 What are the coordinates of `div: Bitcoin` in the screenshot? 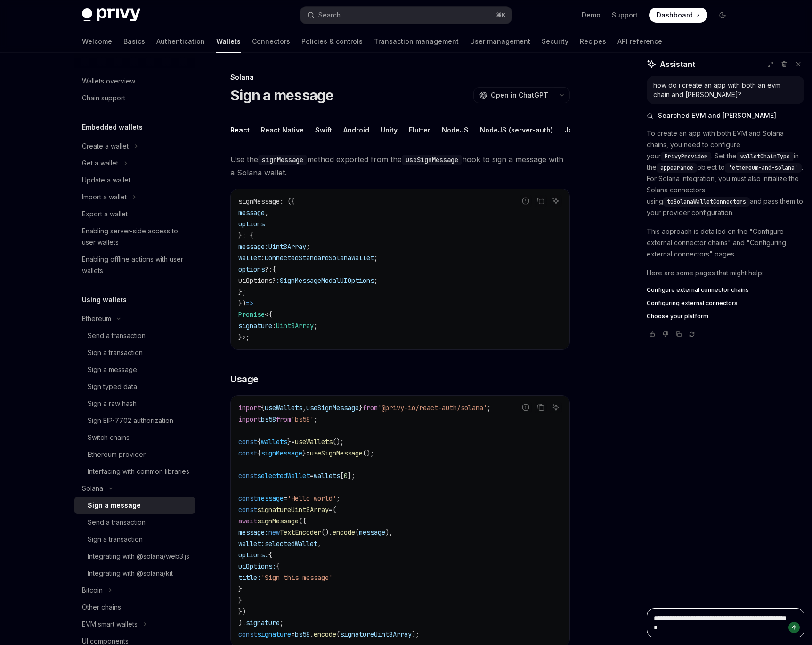 It's located at (92, 590).